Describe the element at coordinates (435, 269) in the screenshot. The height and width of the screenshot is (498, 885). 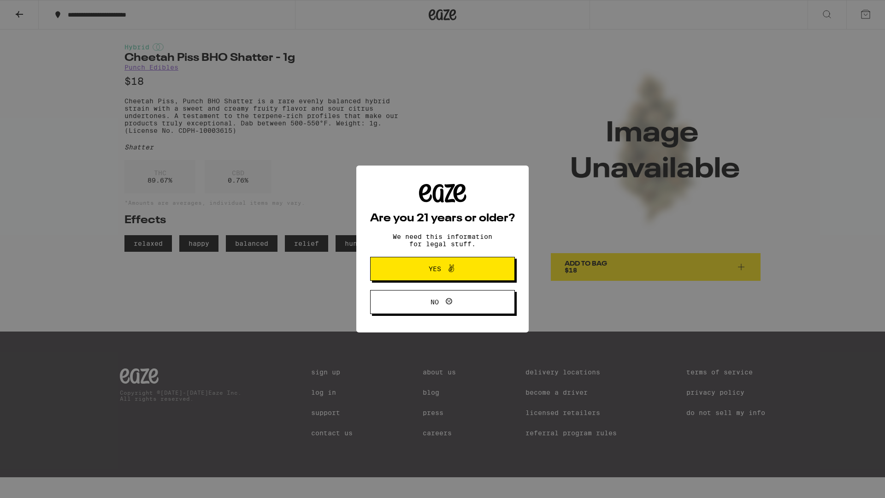
I see `span: Yes` at that location.